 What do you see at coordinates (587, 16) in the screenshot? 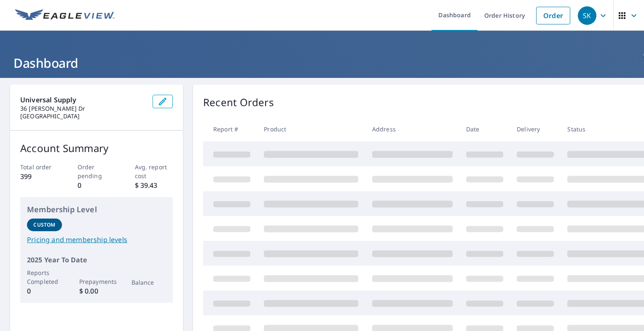
I see `div: SK` at bounding box center [587, 16].